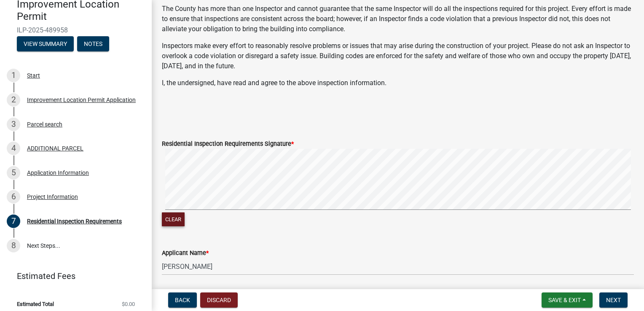 This screenshot has height=311, width=644. Describe the element at coordinates (564, 300) in the screenshot. I see `span: Save & Exit` at that location.